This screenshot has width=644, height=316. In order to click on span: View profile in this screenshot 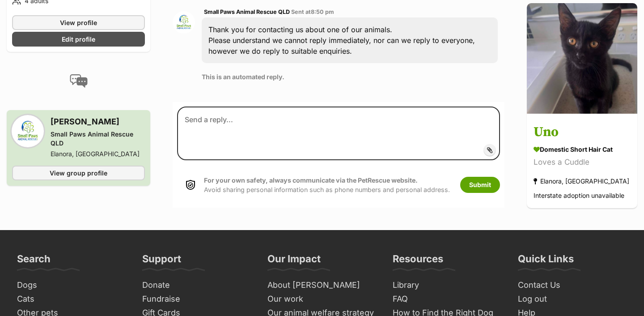, I will do `click(78, 22)`.